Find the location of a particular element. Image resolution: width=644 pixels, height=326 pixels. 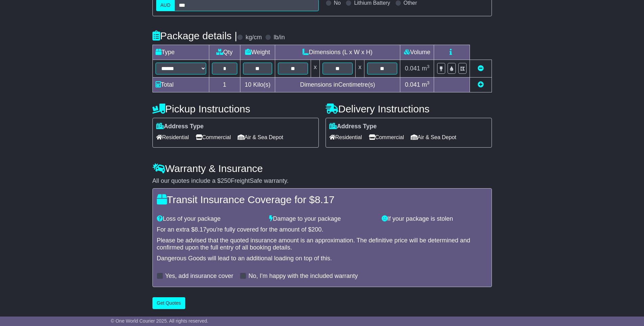

td: Total is located at coordinates (180, 85).